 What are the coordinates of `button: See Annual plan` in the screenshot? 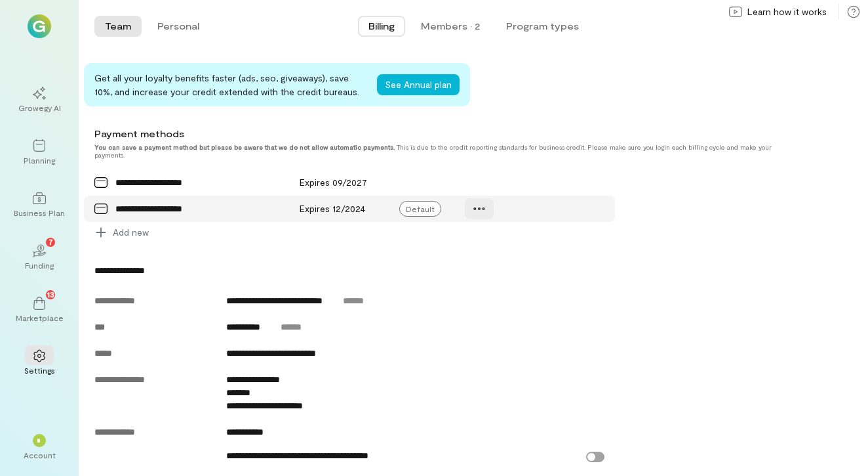 It's located at (418, 85).